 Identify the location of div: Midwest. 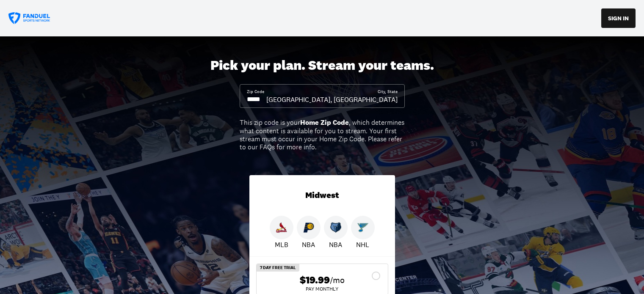
(322, 196).